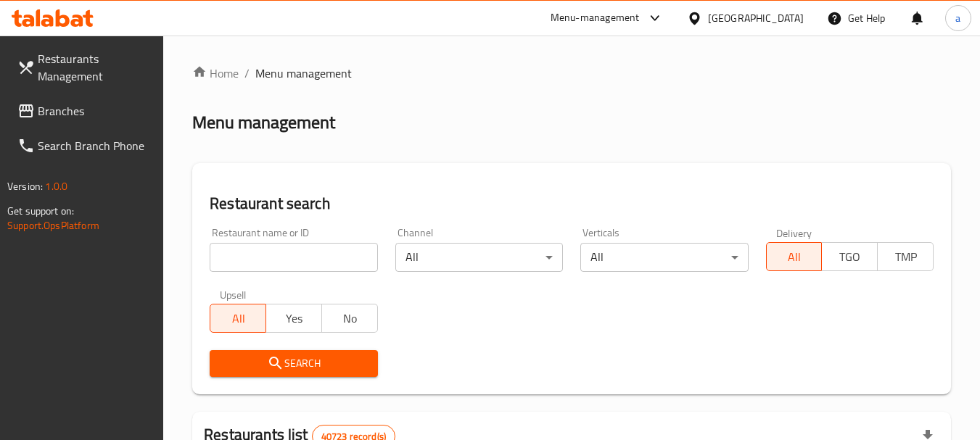 The width and height of the screenshot is (980, 440). What do you see at coordinates (350, 319) in the screenshot?
I see `span: No` at bounding box center [350, 319].